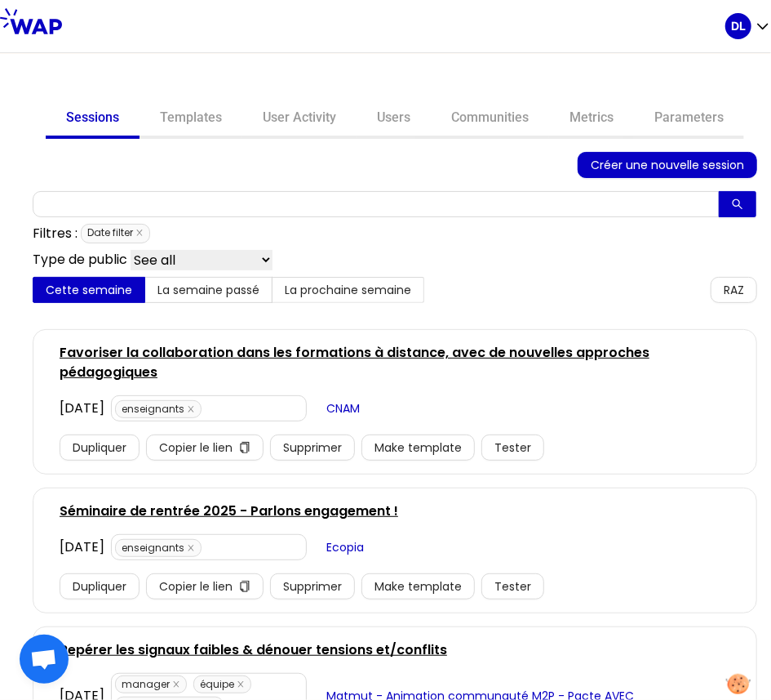  Describe the element at coordinates (208, 290) in the screenshot. I see `span: La semaine passé` at that location.